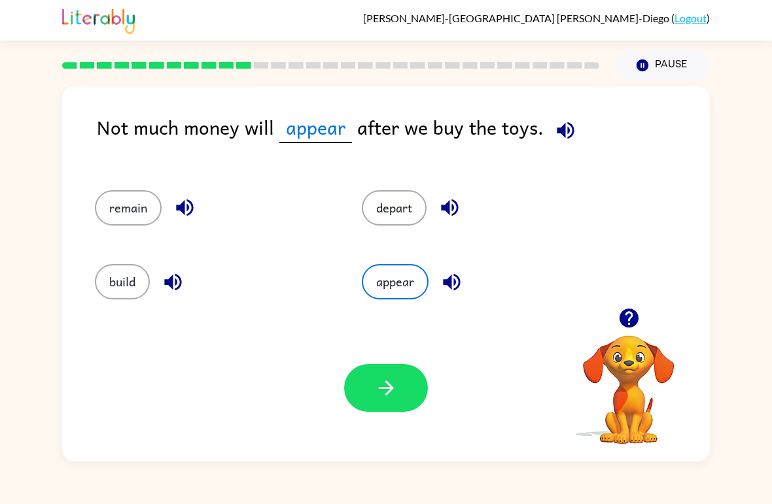 The image size is (772, 504). Describe the element at coordinates (98, 20) in the screenshot. I see `img: Literably` at that location.